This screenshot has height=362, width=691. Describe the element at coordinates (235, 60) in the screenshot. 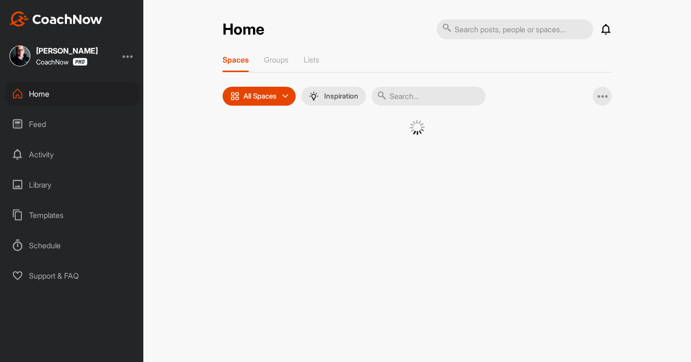

I see `p: Spaces` at that location.